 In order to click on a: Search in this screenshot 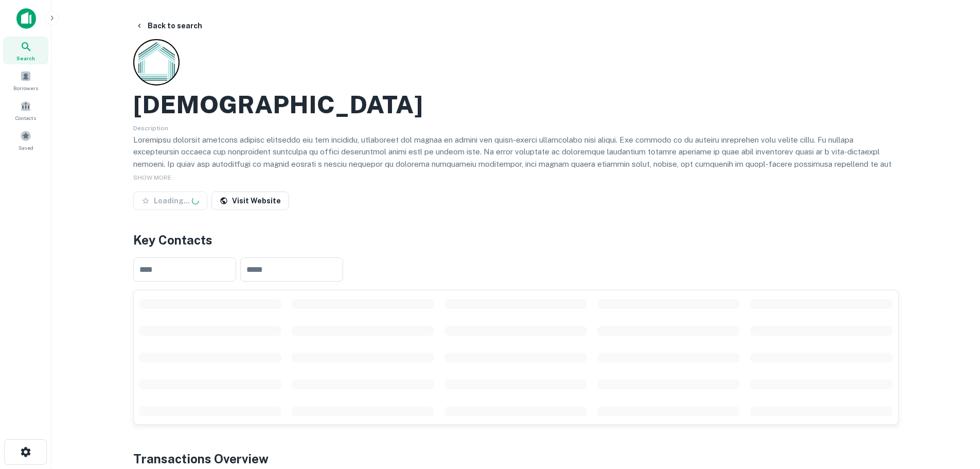, I will do `click(25, 50)`.